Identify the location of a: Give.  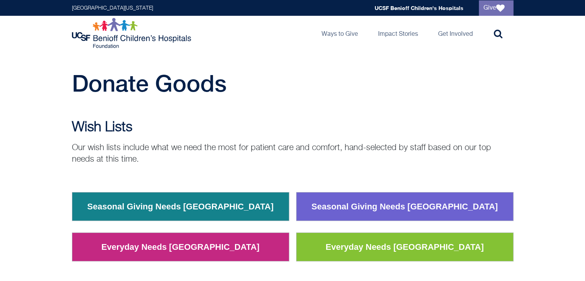
(496, 8).